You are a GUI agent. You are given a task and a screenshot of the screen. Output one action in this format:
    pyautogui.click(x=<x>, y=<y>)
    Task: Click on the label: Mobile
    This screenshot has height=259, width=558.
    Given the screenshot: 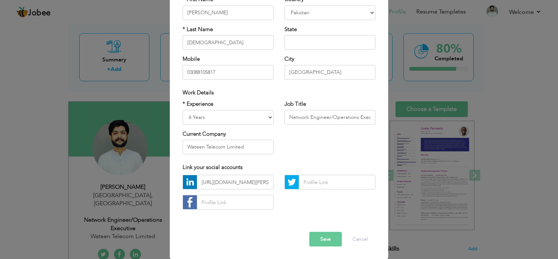 What is the action you would take?
    pyautogui.click(x=191, y=59)
    